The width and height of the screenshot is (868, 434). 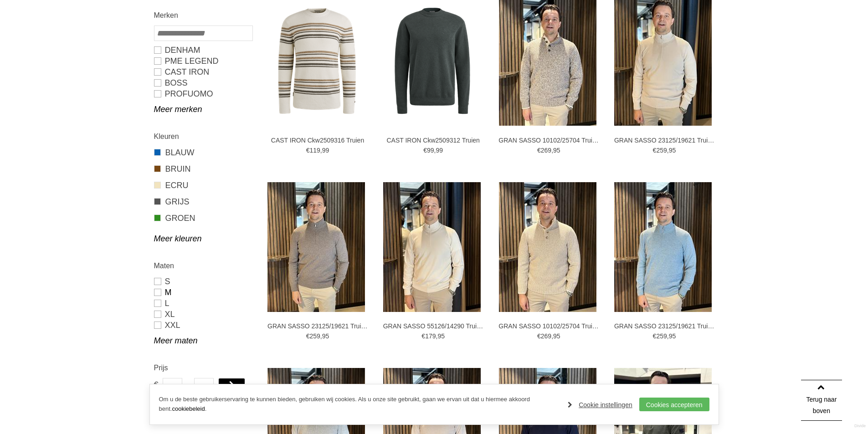 What do you see at coordinates (314, 150) in the screenshot?
I see `span: 119` at bounding box center [314, 150].